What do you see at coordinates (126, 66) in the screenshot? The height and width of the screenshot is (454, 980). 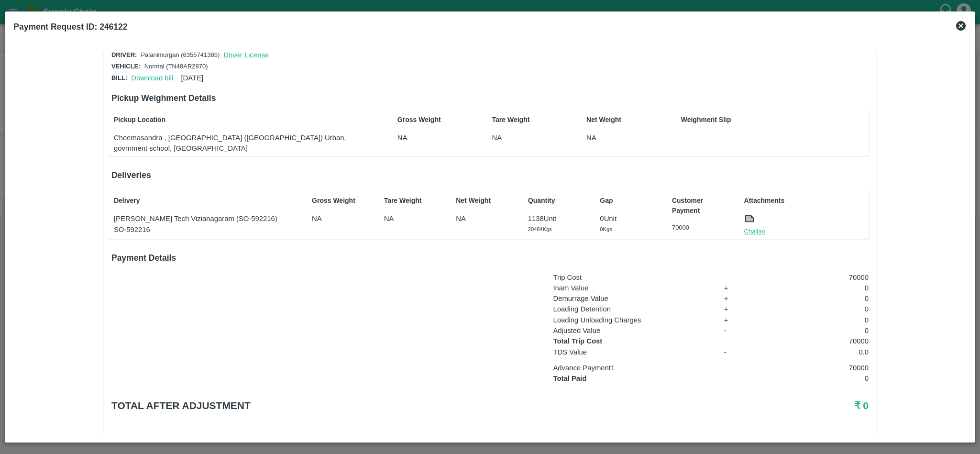 I see `span: Vehicle:` at bounding box center [126, 66].